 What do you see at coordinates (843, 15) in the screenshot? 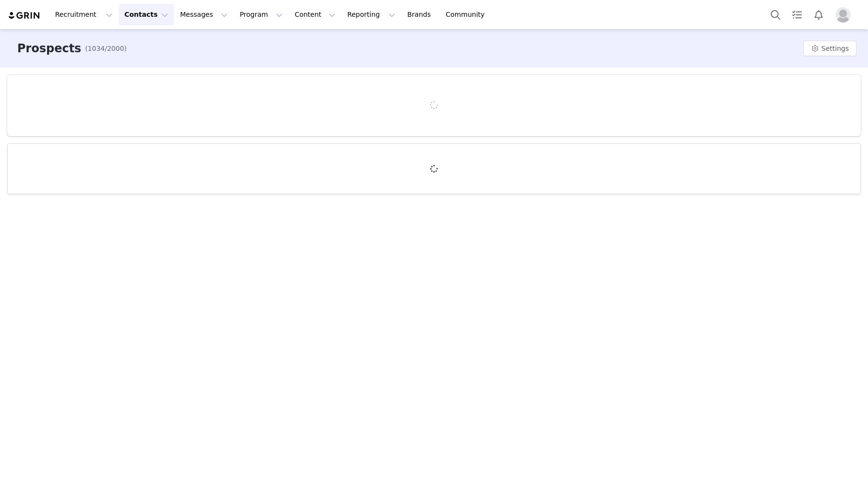
I see `img: placeholder-profile.jpg` at bounding box center [843, 15].